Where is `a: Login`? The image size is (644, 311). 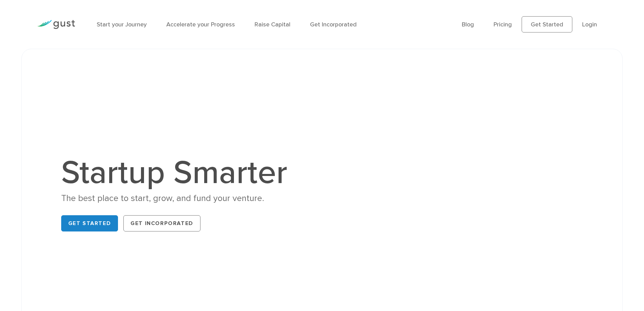 a: Login is located at coordinates (589, 24).